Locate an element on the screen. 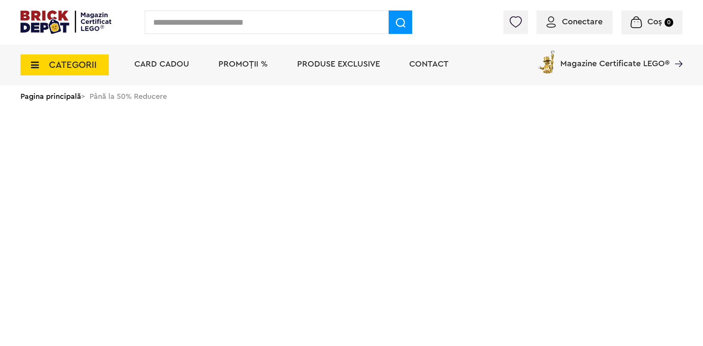 The image size is (703, 346). a: Contact is located at coordinates (429, 64).